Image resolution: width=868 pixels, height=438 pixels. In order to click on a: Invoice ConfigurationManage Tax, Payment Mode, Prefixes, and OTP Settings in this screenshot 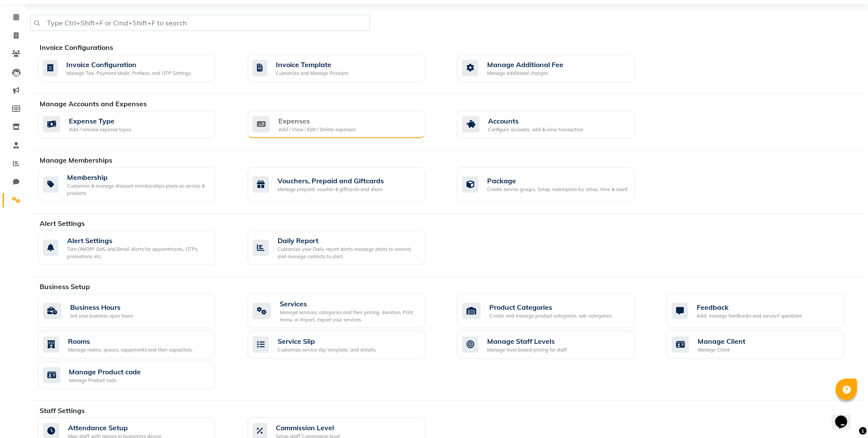, I will do `click(137, 68)`.